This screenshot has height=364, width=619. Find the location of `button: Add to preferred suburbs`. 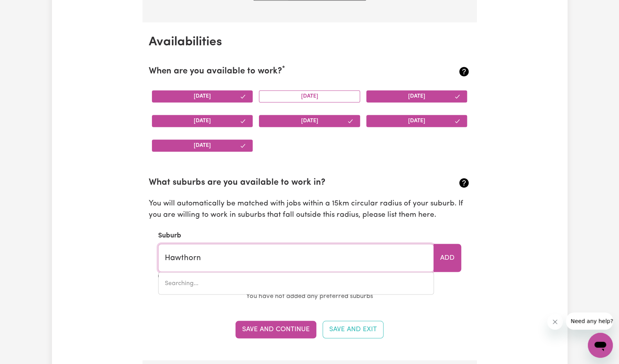

button: Add to preferred suburbs is located at coordinates (447, 258).